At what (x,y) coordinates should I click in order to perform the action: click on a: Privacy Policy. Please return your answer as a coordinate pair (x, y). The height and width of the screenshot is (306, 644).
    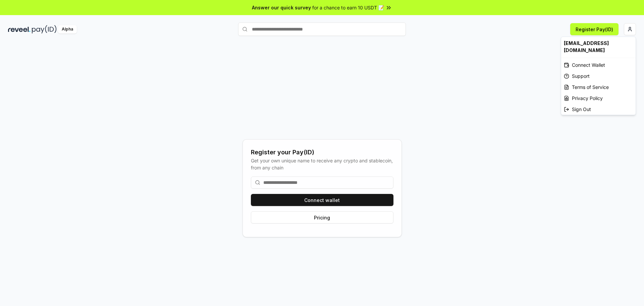
    Looking at the image, I should click on (598, 98).